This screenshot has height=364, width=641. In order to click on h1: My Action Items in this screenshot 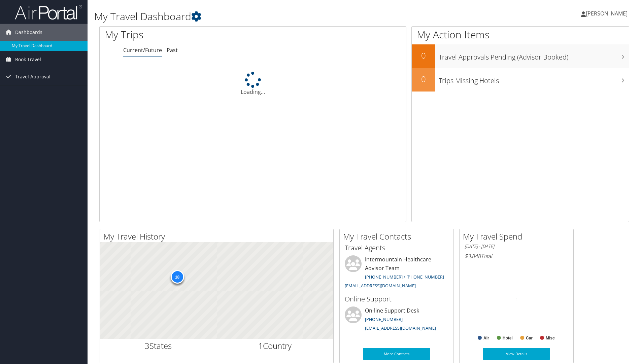, I will do `click(520, 34)`.